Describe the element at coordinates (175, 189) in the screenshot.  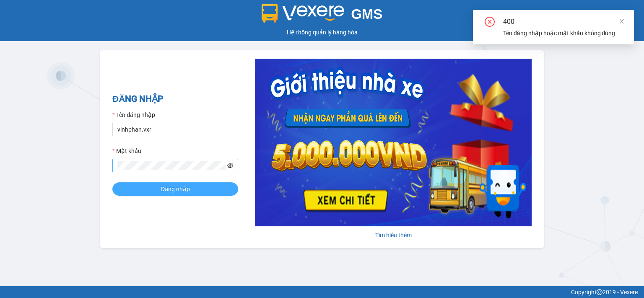
I see `span: Đăng nhập` at that location.